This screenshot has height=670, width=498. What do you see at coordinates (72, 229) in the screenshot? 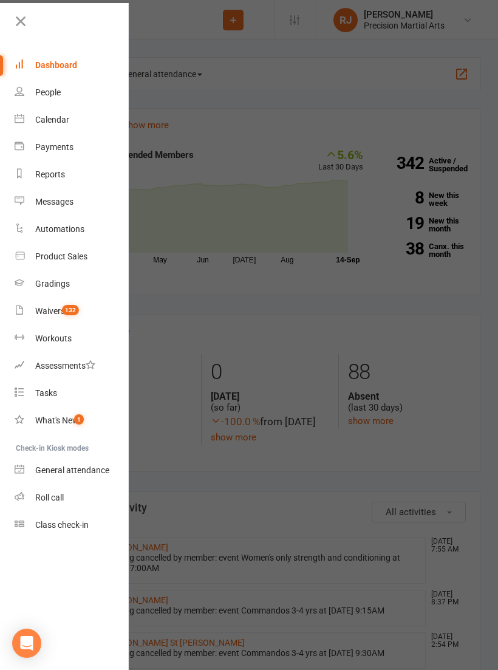
I see `a: Automations` at bounding box center [72, 229].